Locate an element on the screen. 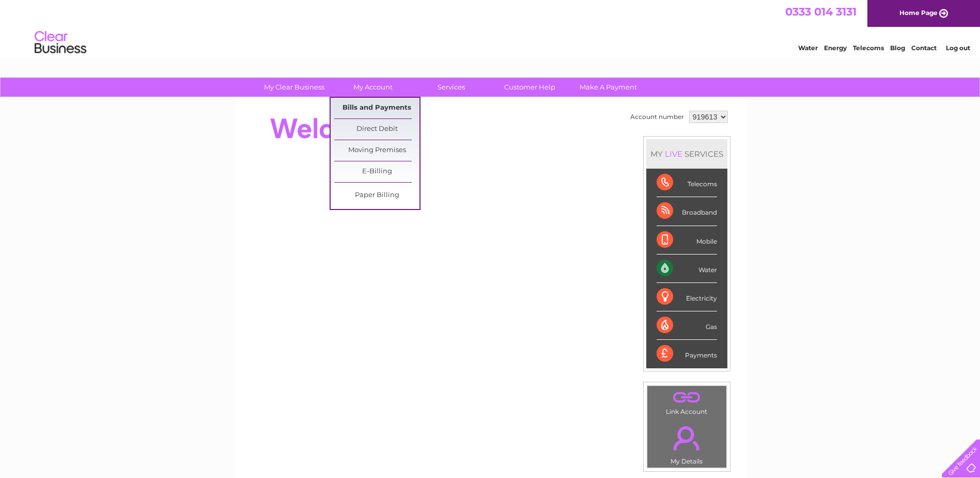  a: Log out is located at coordinates (958, 48).